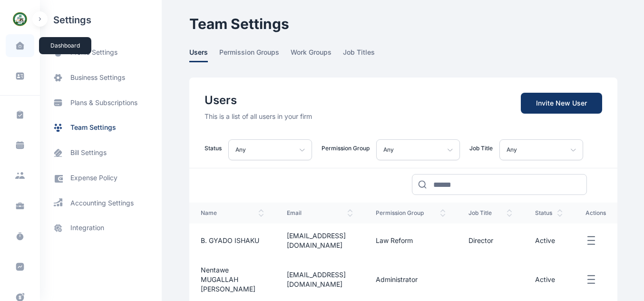 The width and height of the screenshot is (644, 301). I want to click on h2: Users, so click(258, 101).